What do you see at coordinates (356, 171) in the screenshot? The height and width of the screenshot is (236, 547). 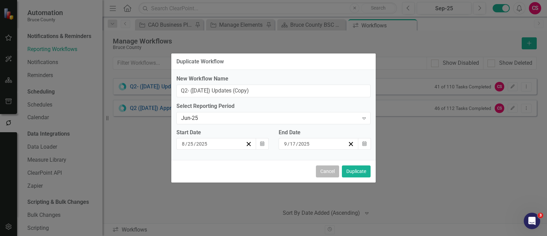 I see `button: Duplicate` at bounding box center [356, 171].